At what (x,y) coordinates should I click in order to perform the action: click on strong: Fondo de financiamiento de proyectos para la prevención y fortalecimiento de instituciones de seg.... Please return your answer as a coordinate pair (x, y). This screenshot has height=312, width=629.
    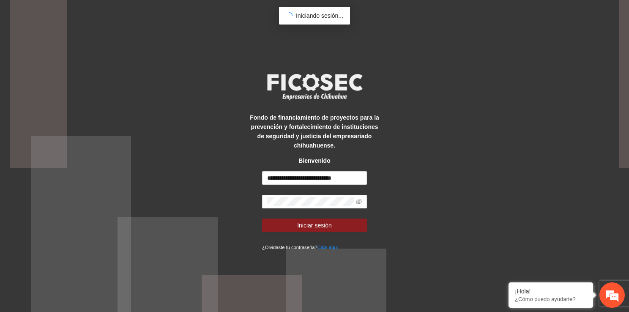
    Looking at the image, I should click on (314, 131).